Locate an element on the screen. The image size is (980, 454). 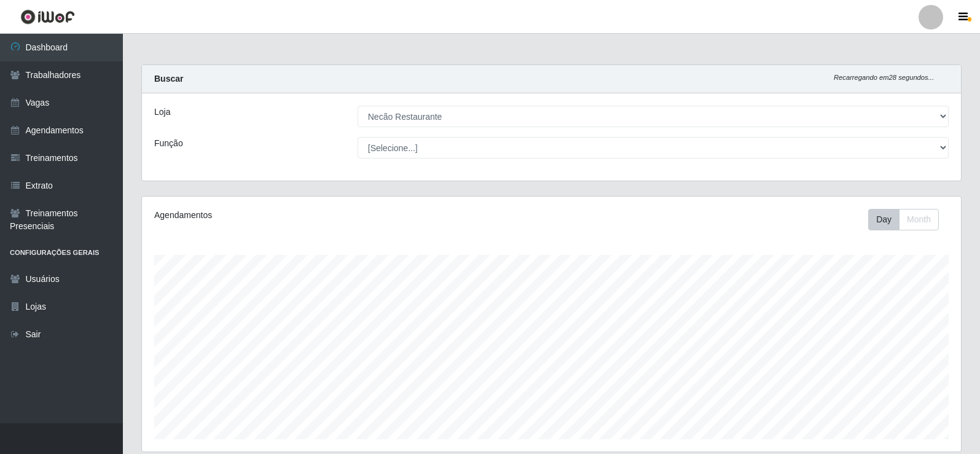
label: Função is located at coordinates (169, 143).